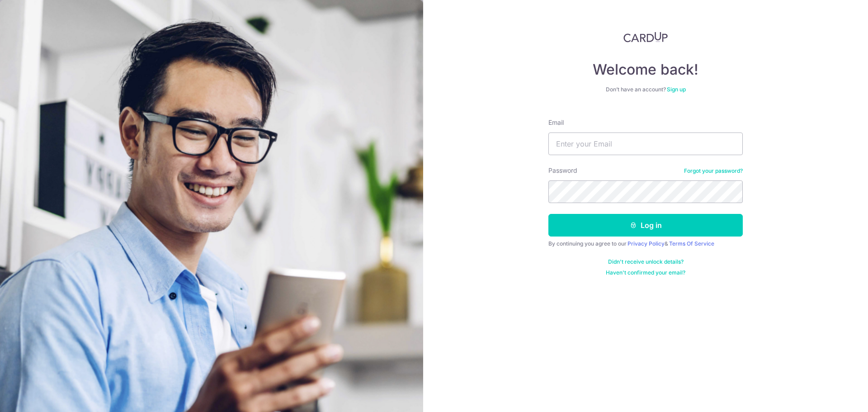  What do you see at coordinates (646, 243) in the screenshot?
I see `a: Privacy Policy` at bounding box center [646, 243].